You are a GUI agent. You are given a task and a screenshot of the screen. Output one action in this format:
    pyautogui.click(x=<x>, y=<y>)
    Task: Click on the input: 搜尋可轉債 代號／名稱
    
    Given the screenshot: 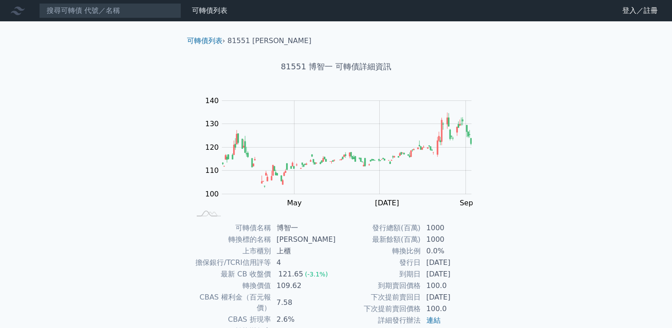 What is the action you would take?
    pyautogui.click(x=110, y=11)
    